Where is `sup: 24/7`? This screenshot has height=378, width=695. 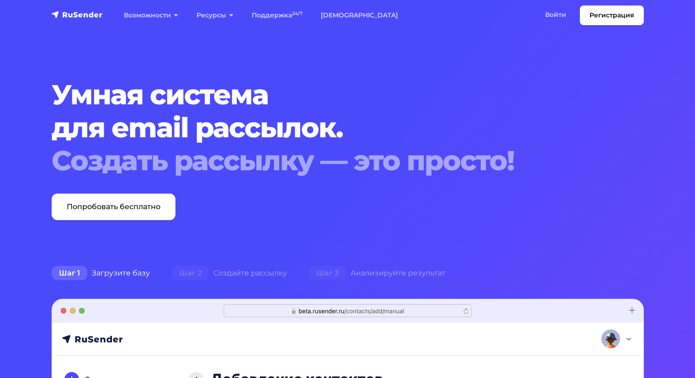
sup: 24/7 is located at coordinates (297, 13).